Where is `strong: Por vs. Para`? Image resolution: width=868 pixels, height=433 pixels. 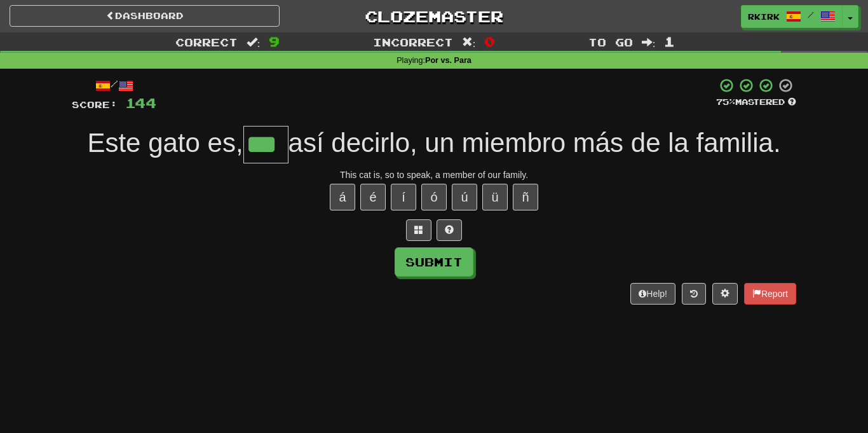 strong: Por vs. Para is located at coordinates (448, 61).